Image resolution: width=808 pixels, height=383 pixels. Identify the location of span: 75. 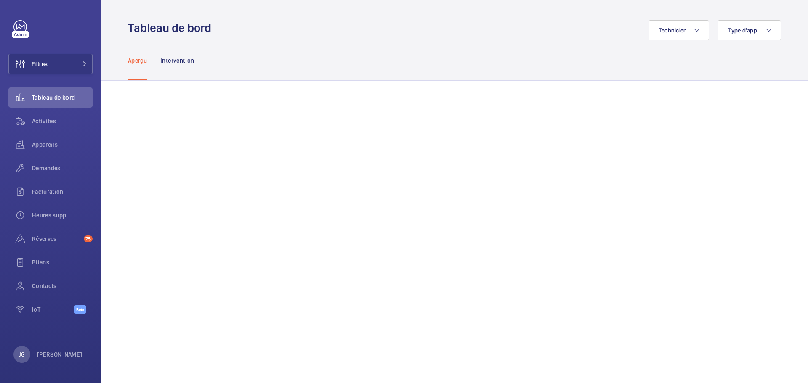
(88, 239).